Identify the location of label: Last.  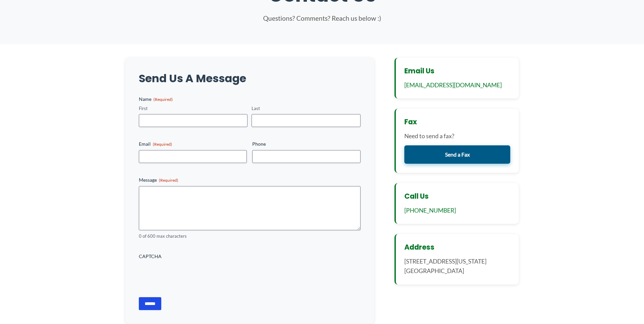
(306, 108).